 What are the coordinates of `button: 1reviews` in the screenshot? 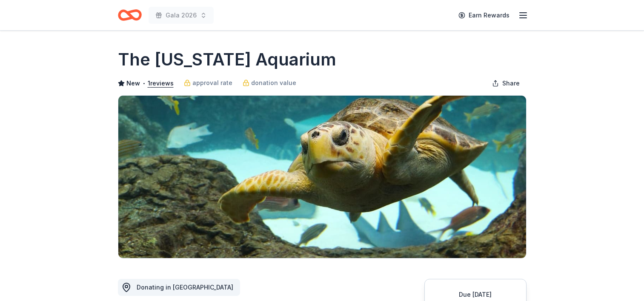 It's located at (161, 84).